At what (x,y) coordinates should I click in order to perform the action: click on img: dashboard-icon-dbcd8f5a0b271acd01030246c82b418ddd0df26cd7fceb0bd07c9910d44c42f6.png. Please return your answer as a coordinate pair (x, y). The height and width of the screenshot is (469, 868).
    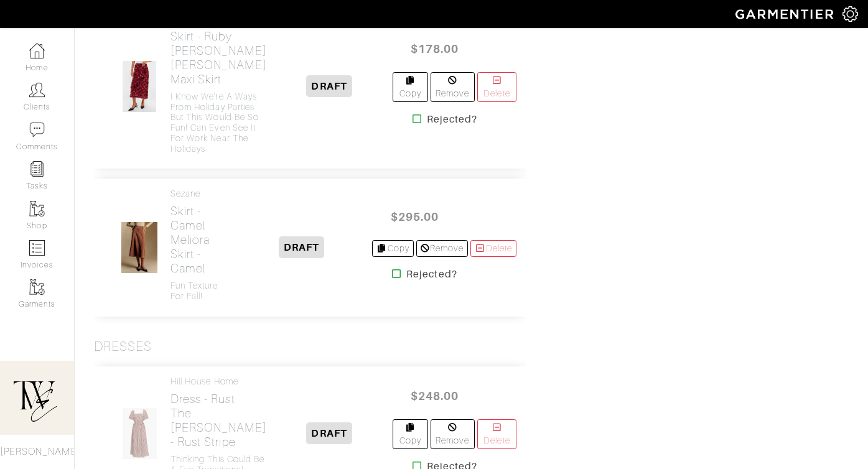
    Looking at the image, I should click on (37, 51).